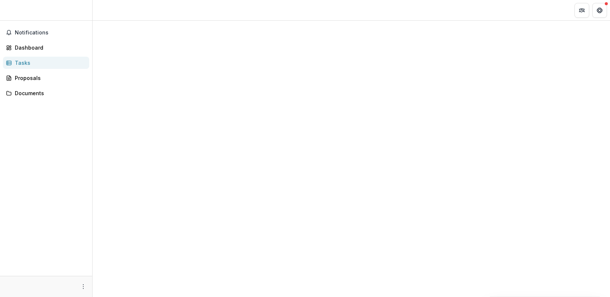 This screenshot has height=297, width=610. I want to click on span: Notifications, so click(50, 33).